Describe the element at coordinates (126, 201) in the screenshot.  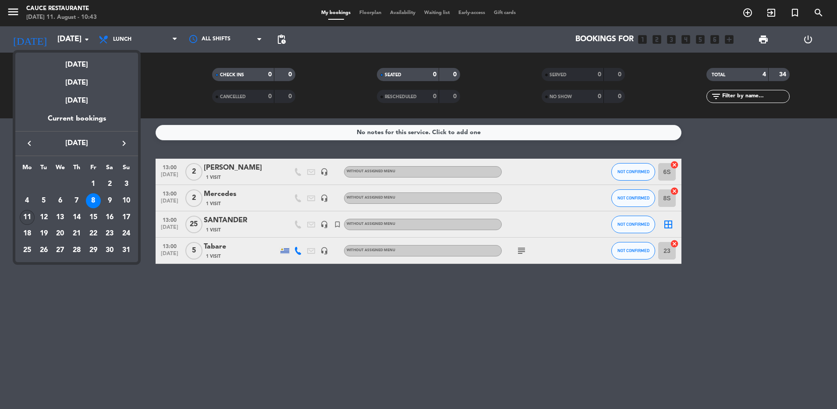
I see `div: 10` at that location.